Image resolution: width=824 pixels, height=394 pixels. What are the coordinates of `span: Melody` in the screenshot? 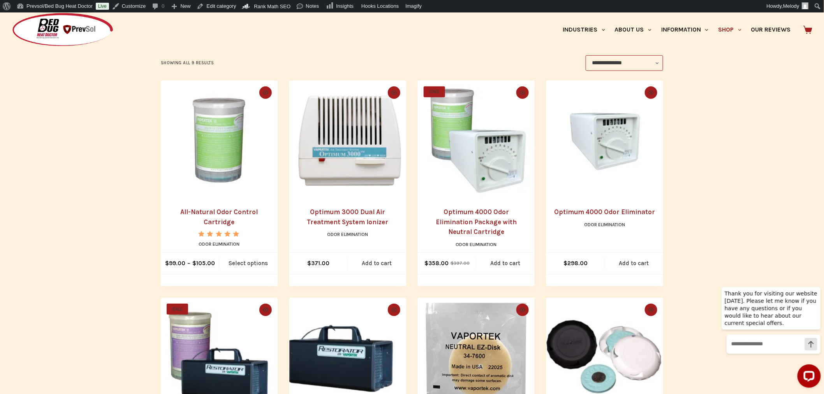 It's located at (791, 6).